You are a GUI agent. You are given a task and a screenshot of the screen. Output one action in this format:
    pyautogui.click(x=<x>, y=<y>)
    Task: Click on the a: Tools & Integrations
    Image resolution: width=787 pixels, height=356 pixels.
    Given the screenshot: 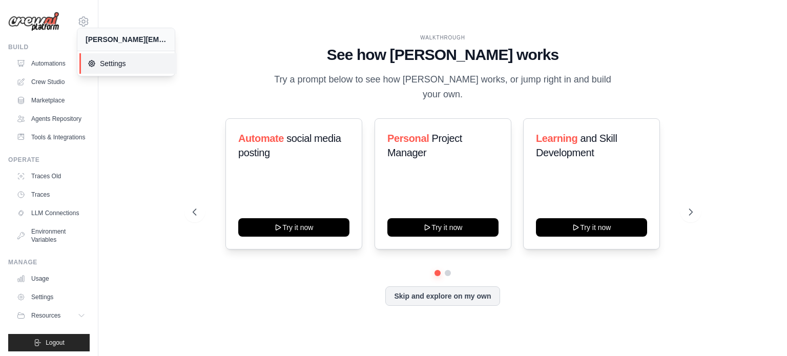 What is the action you would take?
    pyautogui.click(x=51, y=137)
    